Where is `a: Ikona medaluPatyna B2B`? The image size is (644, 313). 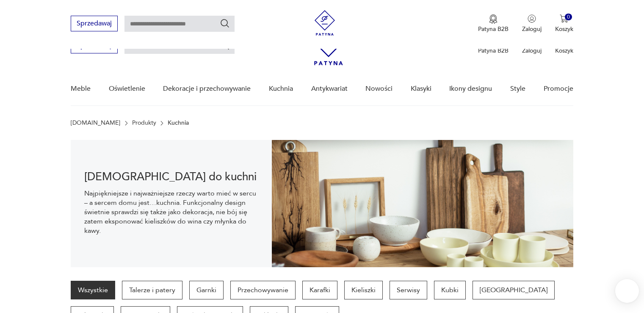 a: Ikona medaluPatyna B2B is located at coordinates (493, 24).